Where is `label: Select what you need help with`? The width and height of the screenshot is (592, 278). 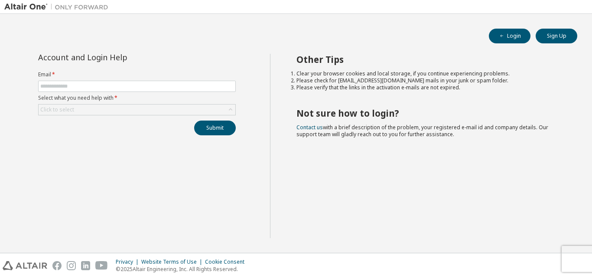
label: Select what you need help with is located at coordinates (137, 98).